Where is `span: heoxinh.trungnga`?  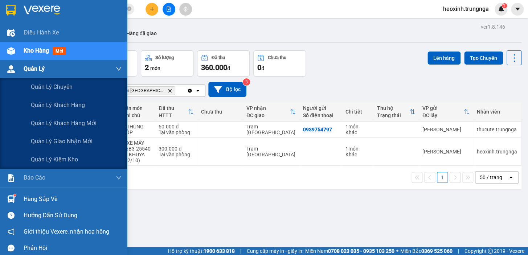 span: heoxinh.trungnga is located at coordinates (466, 9).